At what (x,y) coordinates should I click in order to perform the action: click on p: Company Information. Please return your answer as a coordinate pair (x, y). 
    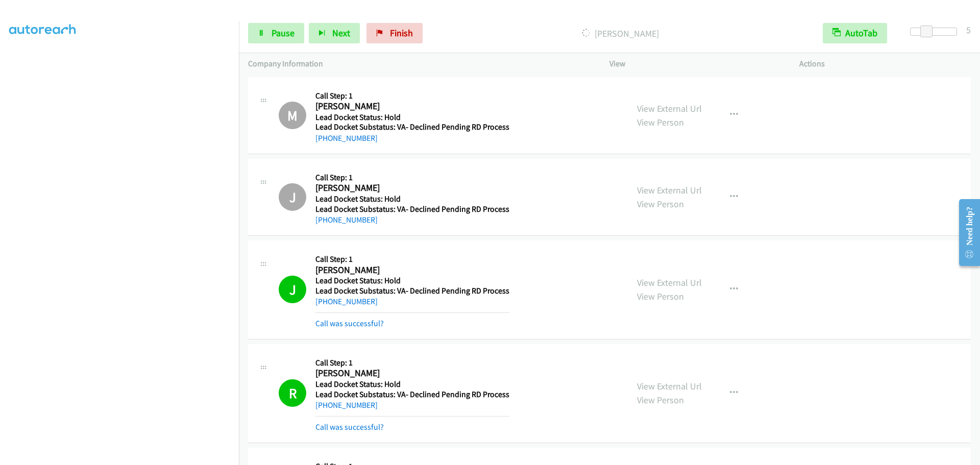
    Looking at the image, I should click on (420, 64).